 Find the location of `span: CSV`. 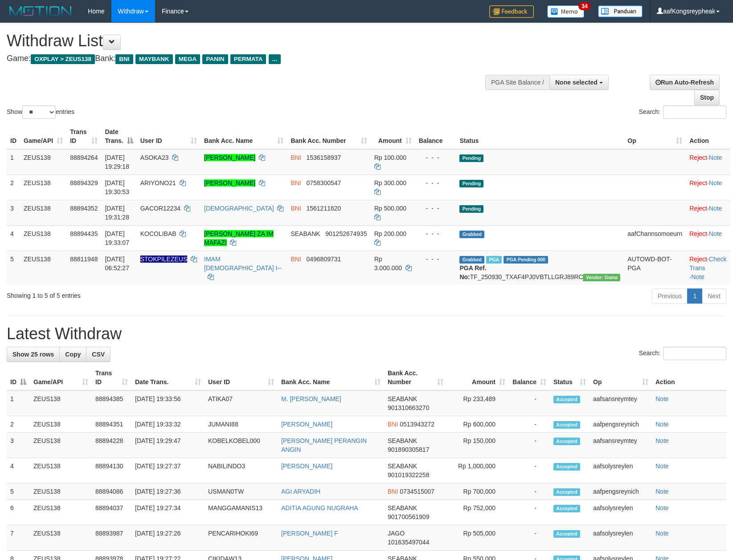

span: CSV is located at coordinates (98, 354).